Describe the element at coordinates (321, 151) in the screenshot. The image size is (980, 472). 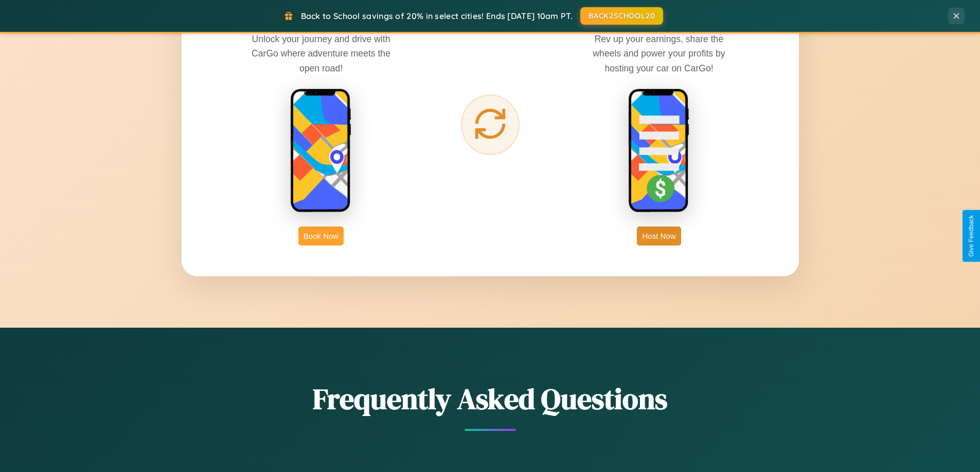
I see `img: rent phone` at that location.